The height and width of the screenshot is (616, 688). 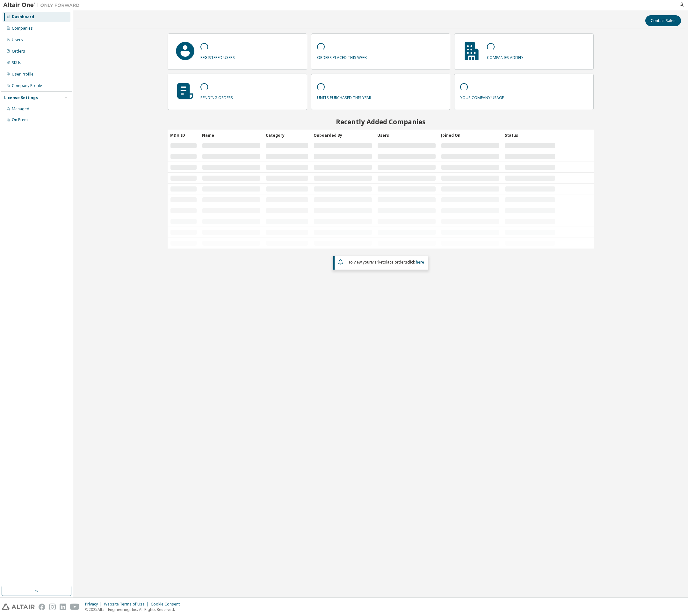 What do you see at coordinates (218, 56) in the screenshot?
I see `p: registered users` at bounding box center [218, 56].